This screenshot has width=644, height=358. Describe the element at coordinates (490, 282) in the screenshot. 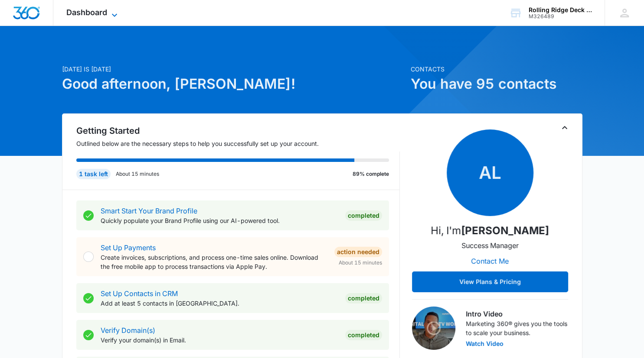

I see `button: View Plans & Pricing` at that location.